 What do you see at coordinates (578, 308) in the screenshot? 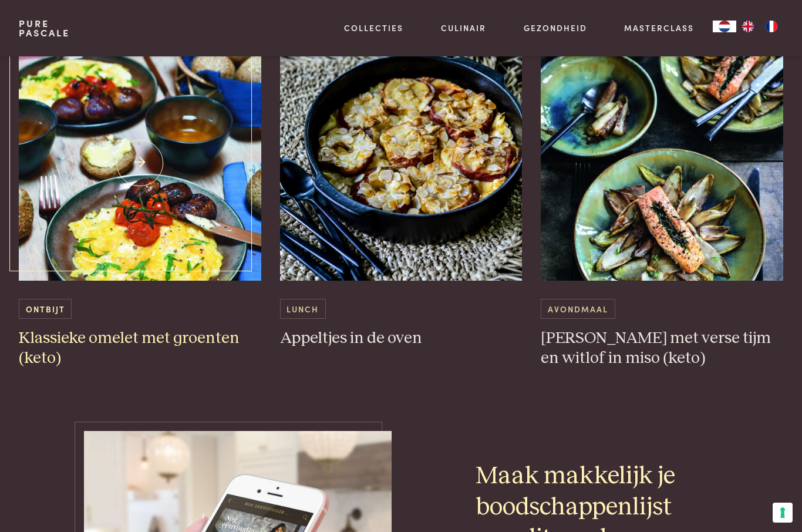
I see `span: Avondmaal` at bounding box center [578, 308].